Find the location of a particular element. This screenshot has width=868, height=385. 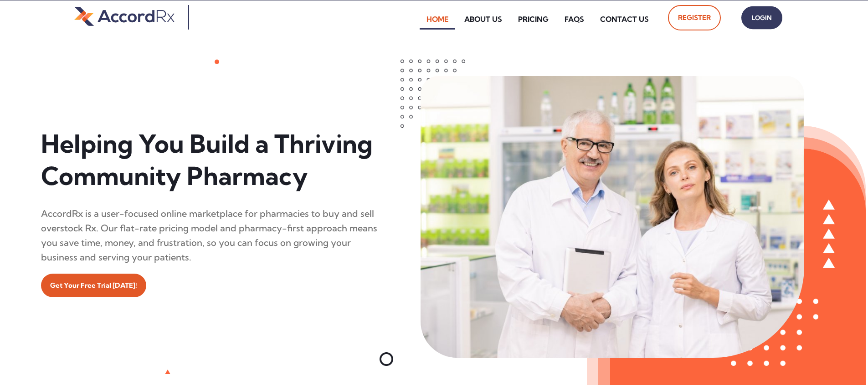

span: Register is located at coordinates (694, 18).